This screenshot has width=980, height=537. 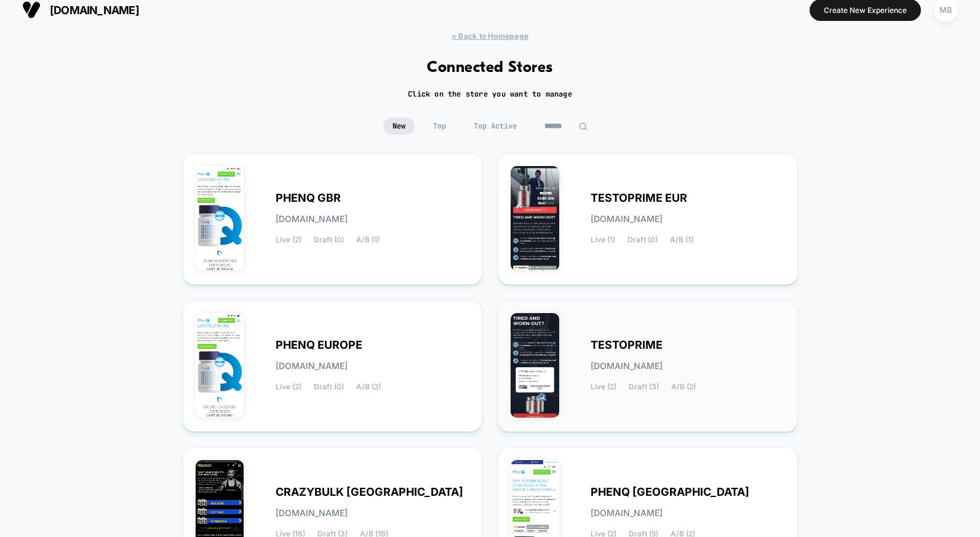 What do you see at coordinates (399, 126) in the screenshot?
I see `span: New` at bounding box center [399, 126].